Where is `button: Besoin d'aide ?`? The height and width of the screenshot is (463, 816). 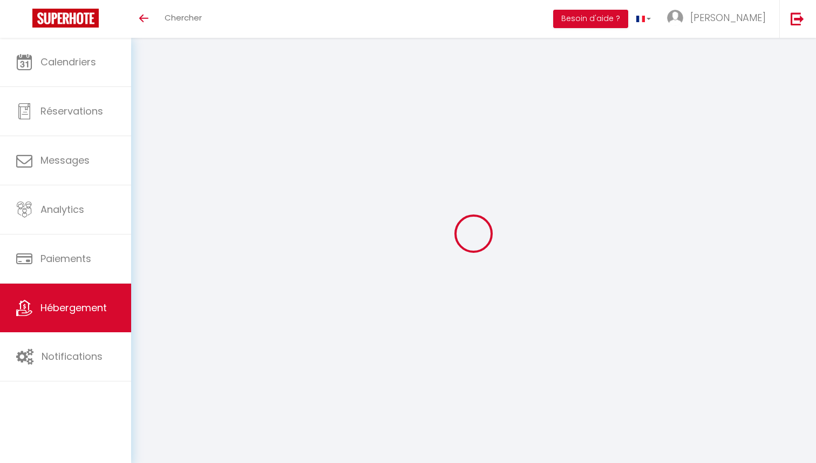
button: Besoin d'aide ? is located at coordinates (591, 19).